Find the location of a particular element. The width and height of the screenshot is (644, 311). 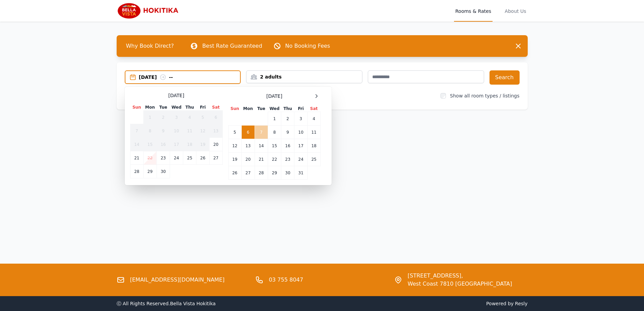

div: 2 adults is located at coordinates (304, 77).